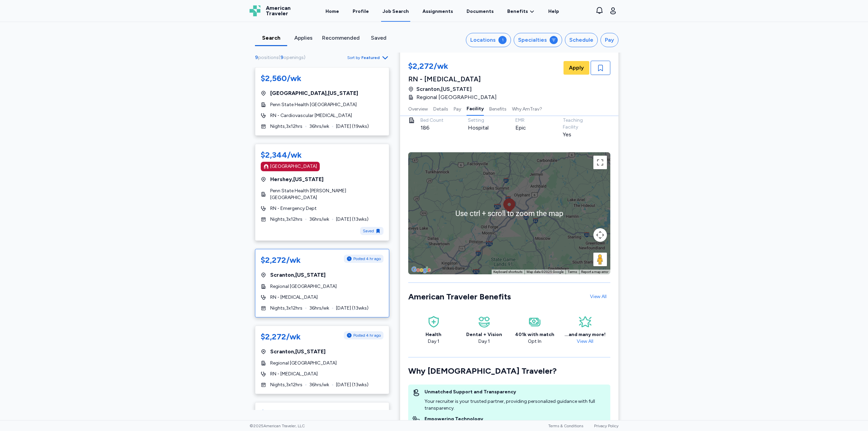 Image resolution: width=868 pixels, height=431 pixels. What do you see at coordinates (278, 11) in the screenshot?
I see `span: American Traveler` at bounding box center [278, 11].